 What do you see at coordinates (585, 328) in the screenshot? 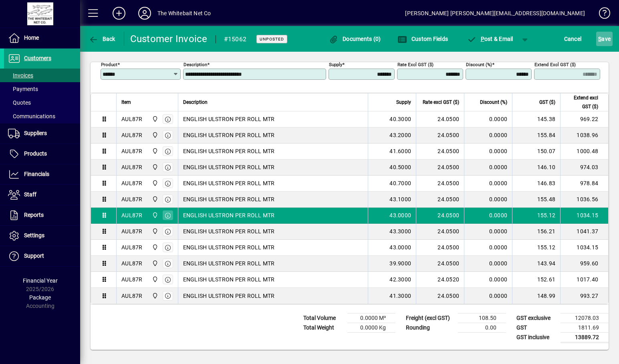
I see `td: 1811.69` at bounding box center [585, 328].